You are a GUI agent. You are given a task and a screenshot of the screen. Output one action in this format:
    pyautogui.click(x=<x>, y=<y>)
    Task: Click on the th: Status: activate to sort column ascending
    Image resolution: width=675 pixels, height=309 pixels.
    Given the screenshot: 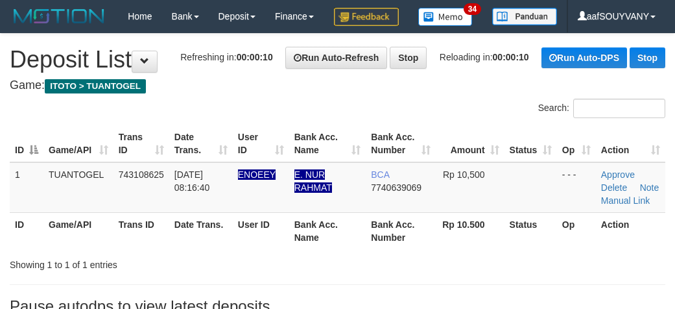 What is the action you would take?
    pyautogui.click(x=531, y=143)
    